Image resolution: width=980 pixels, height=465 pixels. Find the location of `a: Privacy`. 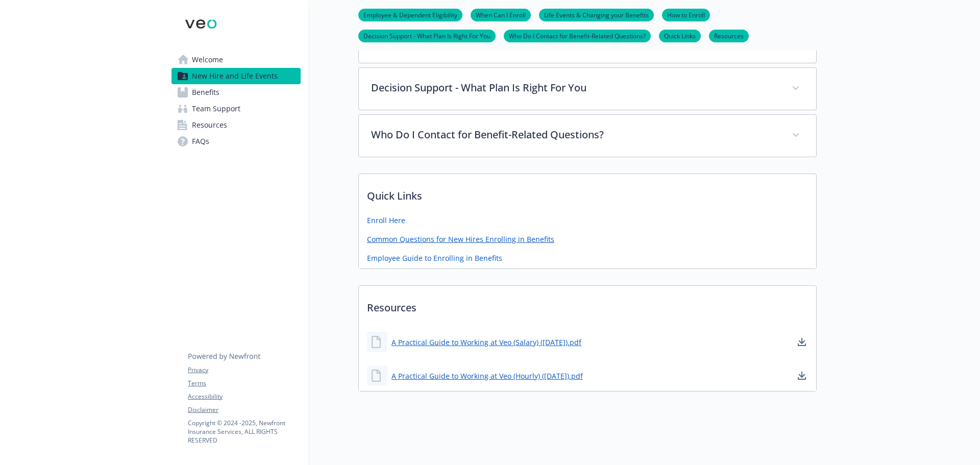

a: Privacy is located at coordinates (244, 370).